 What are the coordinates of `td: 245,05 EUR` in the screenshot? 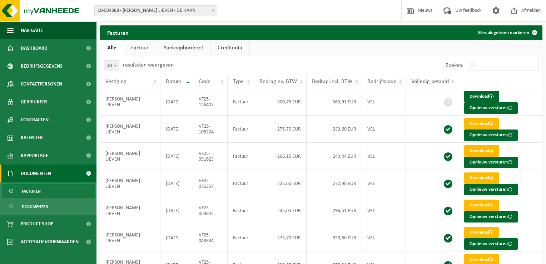 It's located at (280, 210).